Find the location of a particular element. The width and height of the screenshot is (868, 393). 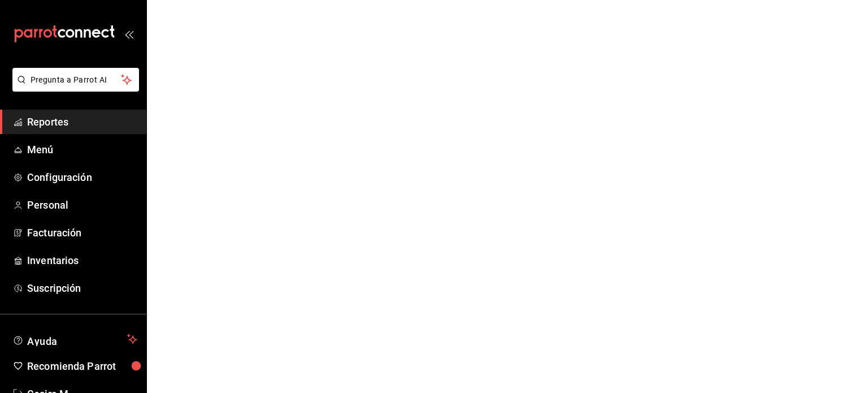

button: Pregunta a Parrot AI is located at coordinates (76, 79).